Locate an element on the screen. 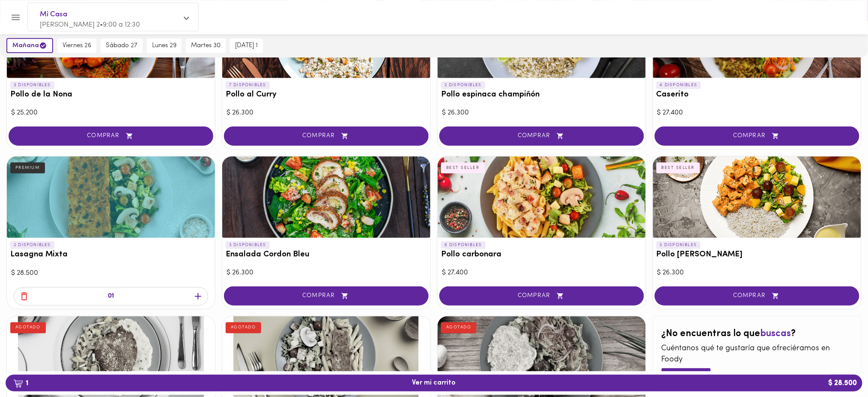 This screenshot has height=397, width=868. h3: Caserito is located at coordinates (758, 95).